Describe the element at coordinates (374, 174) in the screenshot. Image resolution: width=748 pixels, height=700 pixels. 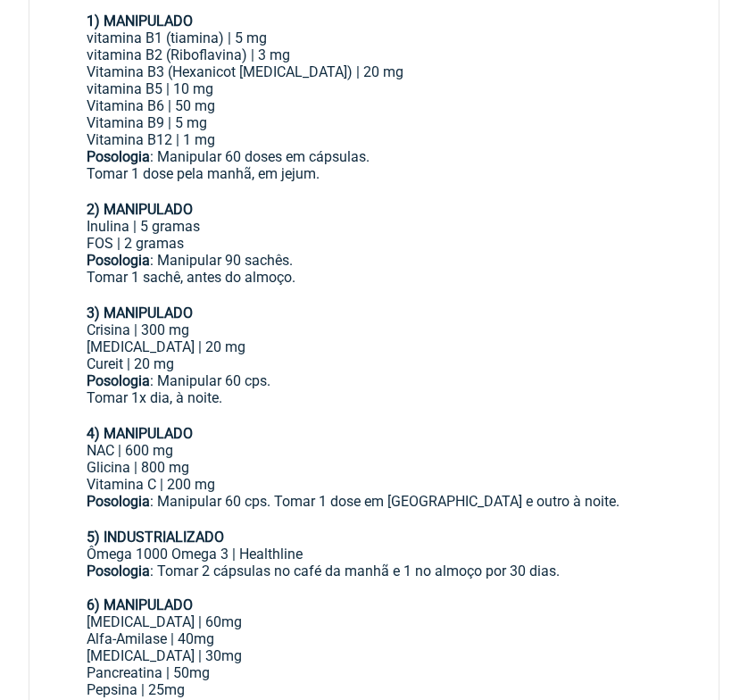
I see `div: : Manipular 60 doses em cápsulas. Tomar 1 dose pela manhã, em jejum. ㅤ` at that location.